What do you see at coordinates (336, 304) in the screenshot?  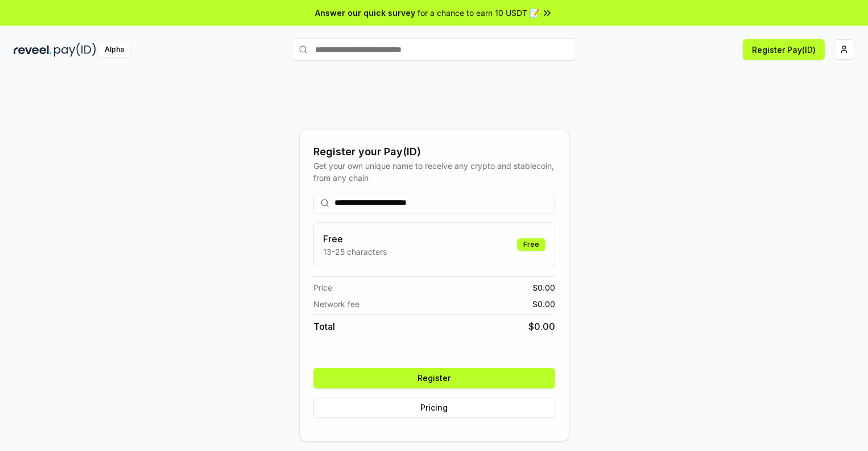 I see `span: Network fee` at bounding box center [336, 304].